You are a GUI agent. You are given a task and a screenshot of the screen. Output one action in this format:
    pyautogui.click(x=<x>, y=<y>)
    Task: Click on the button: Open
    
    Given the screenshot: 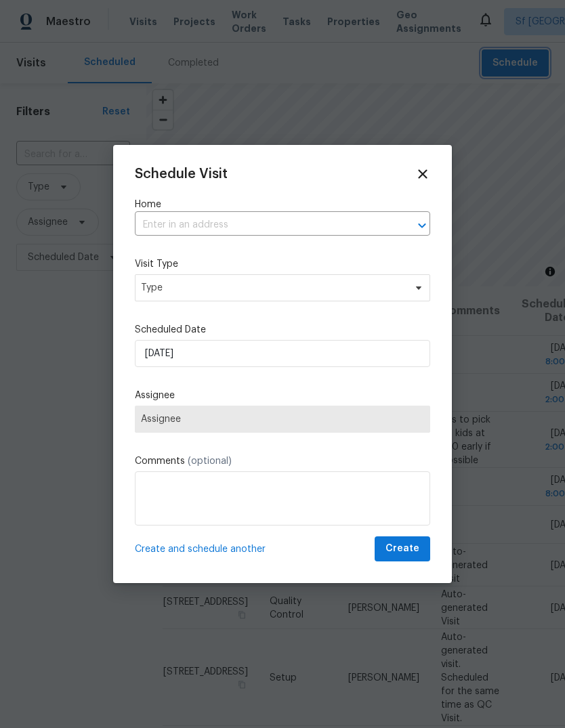 What is the action you would take?
    pyautogui.click(x=422, y=225)
    